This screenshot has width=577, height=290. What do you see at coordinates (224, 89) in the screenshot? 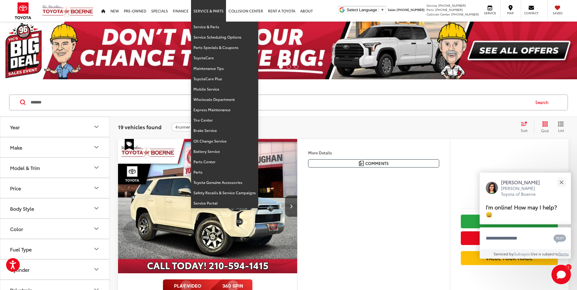
I see `a: Mobile Service` at bounding box center [224, 89].